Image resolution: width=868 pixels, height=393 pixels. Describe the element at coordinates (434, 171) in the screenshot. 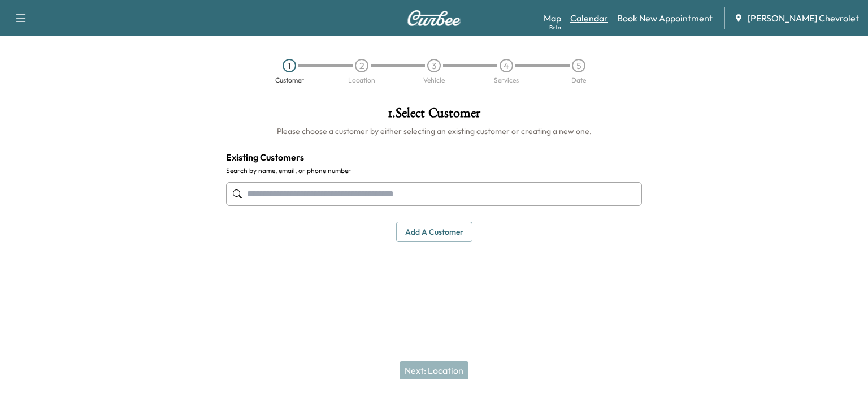

I see `label: Search by name, email, or phone number` at that location.